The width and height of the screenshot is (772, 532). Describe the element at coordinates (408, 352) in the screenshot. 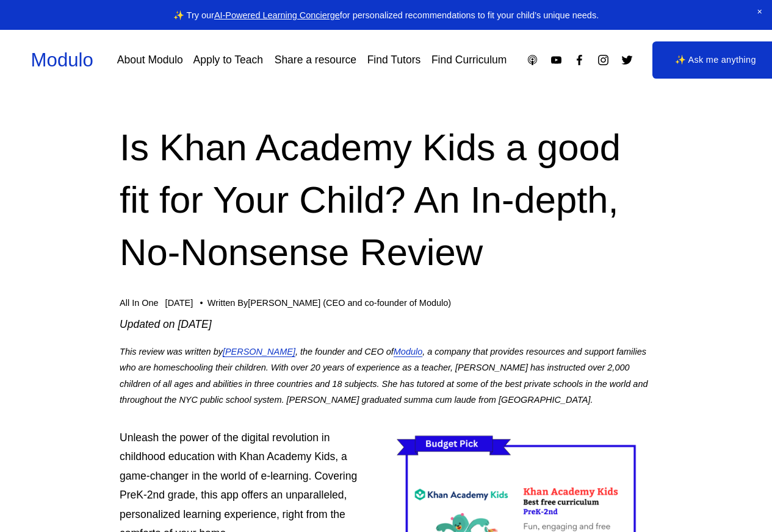

I see `em: Modulo` at that location.